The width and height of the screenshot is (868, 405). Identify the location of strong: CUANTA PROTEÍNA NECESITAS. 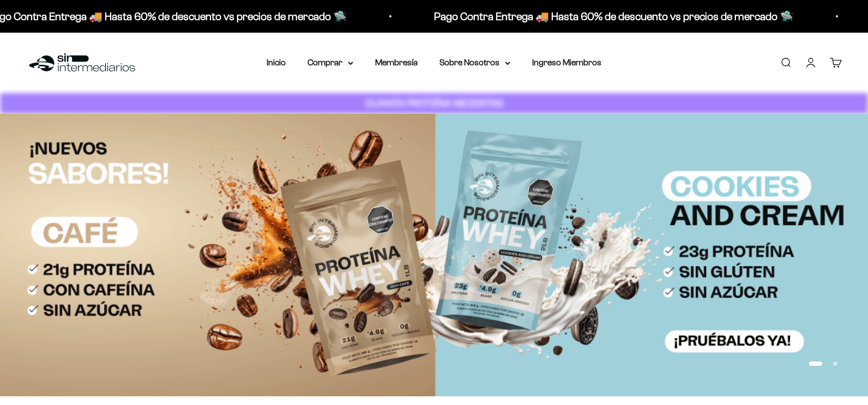
(434, 103).